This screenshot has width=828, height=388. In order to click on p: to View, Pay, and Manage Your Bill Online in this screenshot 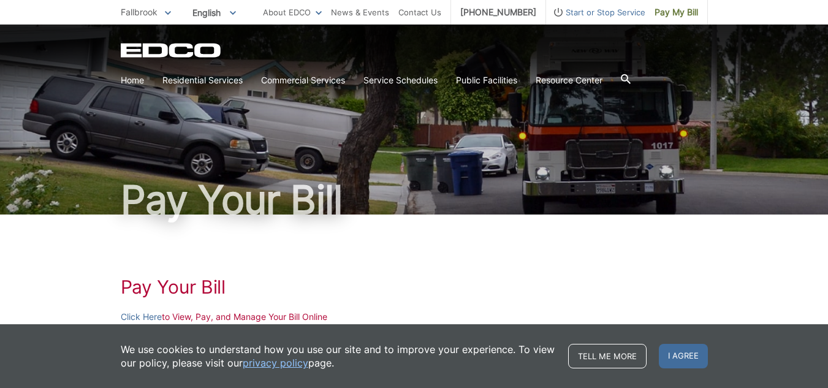, I will do `click(414, 317)`.